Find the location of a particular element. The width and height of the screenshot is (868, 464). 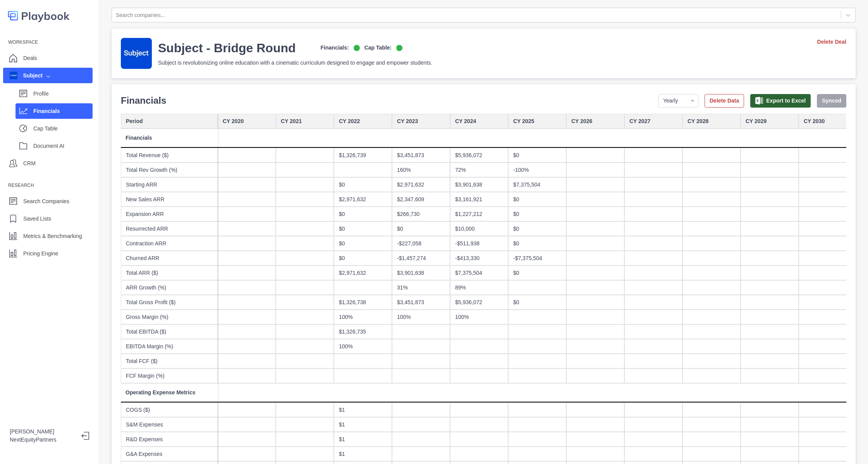

div: $3,161,921 is located at coordinates (479, 199).